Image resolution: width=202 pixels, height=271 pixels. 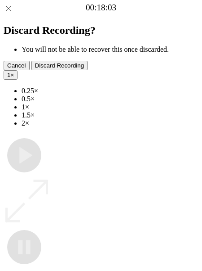 I want to click on li: You will not be able to recover this once discarded., so click(x=110, y=49).